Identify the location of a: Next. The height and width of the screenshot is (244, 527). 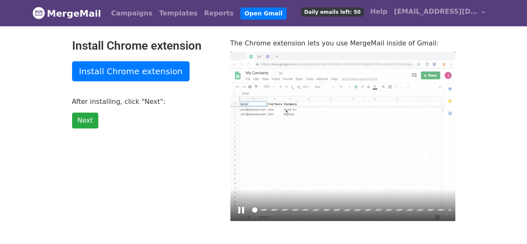
(85, 120).